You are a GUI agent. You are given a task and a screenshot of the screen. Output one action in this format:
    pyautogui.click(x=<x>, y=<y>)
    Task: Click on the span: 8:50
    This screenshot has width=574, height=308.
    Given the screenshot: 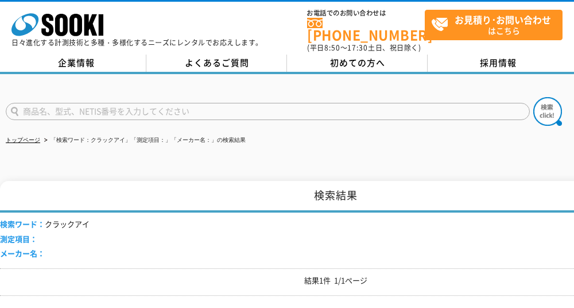 What is the action you would take?
    pyautogui.click(x=332, y=48)
    